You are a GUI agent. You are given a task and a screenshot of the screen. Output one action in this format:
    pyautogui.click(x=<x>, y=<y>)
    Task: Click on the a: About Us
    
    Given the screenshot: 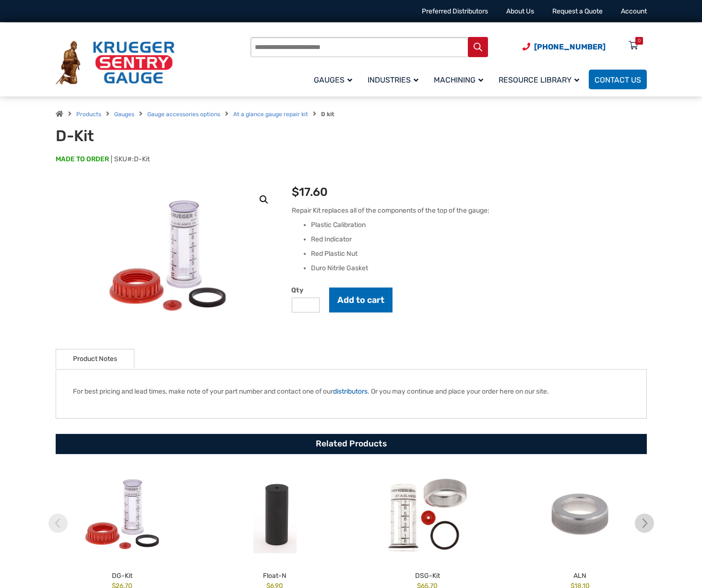 What is the action you would take?
    pyautogui.click(x=520, y=11)
    